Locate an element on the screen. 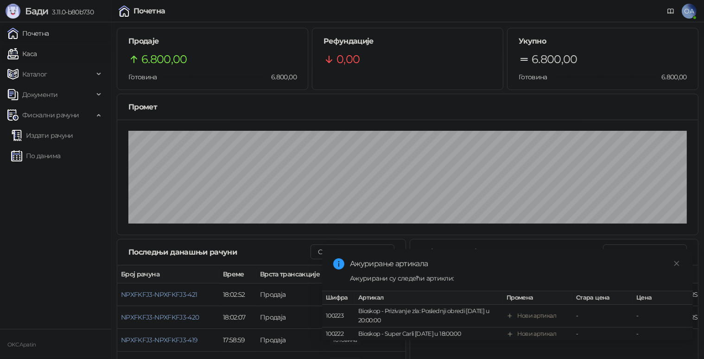 This screenshot has height=359, width=704. td: 18:02:07 is located at coordinates (238, 317).